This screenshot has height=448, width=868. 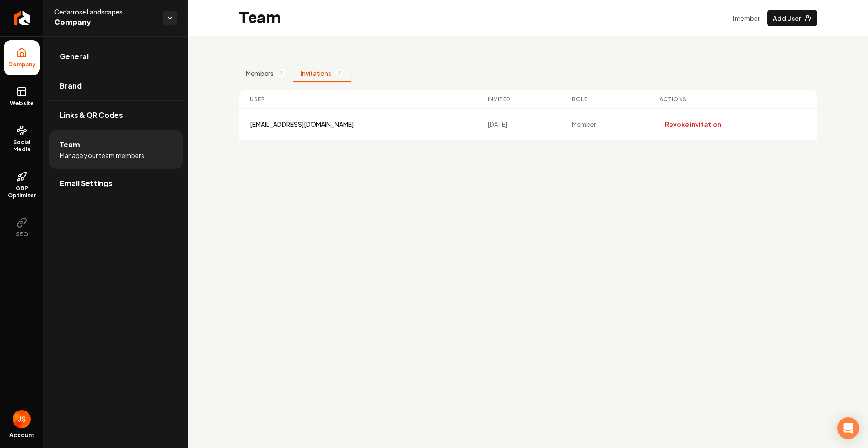 What do you see at coordinates (21, 18) in the screenshot?
I see `img: Rebolt Logo` at bounding box center [21, 18].